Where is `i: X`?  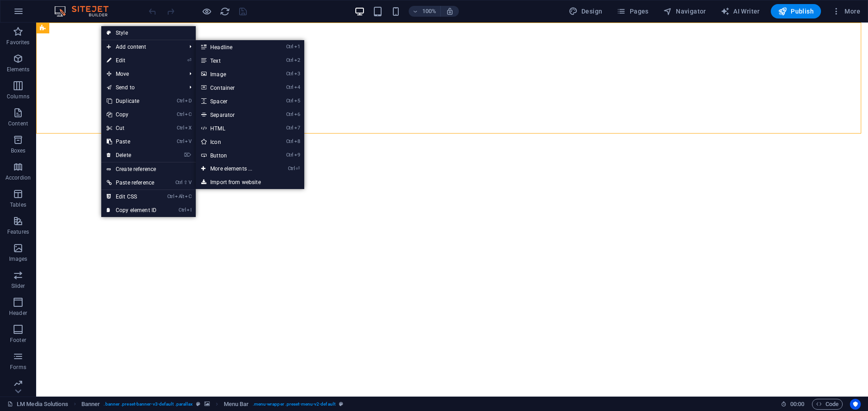 i: X is located at coordinates (188, 128).